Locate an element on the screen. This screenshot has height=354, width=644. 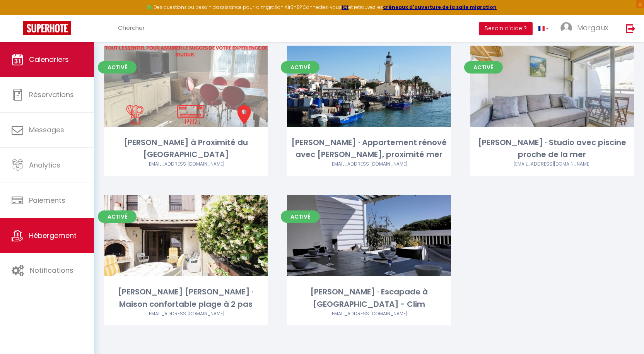
img: logout is located at coordinates (630, 28).